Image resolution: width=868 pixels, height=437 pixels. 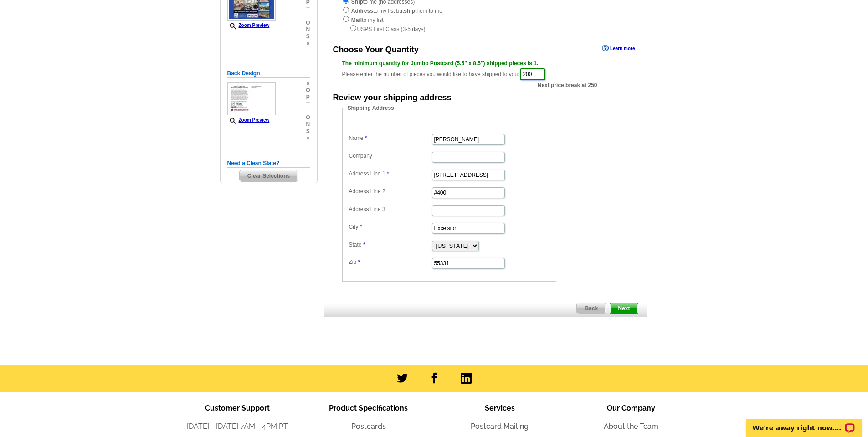 I want to click on span: Next, so click(x=624, y=308).